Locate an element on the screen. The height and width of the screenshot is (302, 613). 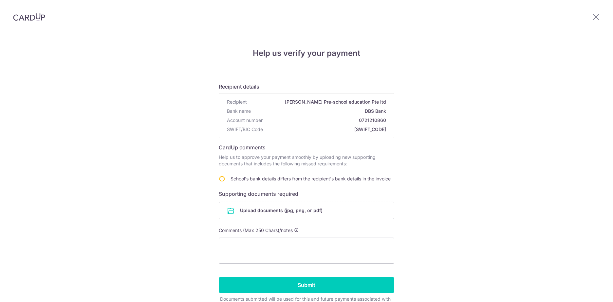
h6: CardUp comments is located at coordinates (306, 148).